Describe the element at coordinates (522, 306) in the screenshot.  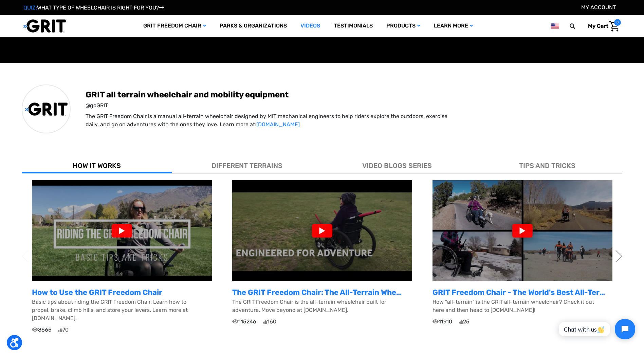
I see `p: How "all-terrain" is the GRIT all-terrain wheelchair? Check it out here and then head to [DOMAIN_...` at that location.